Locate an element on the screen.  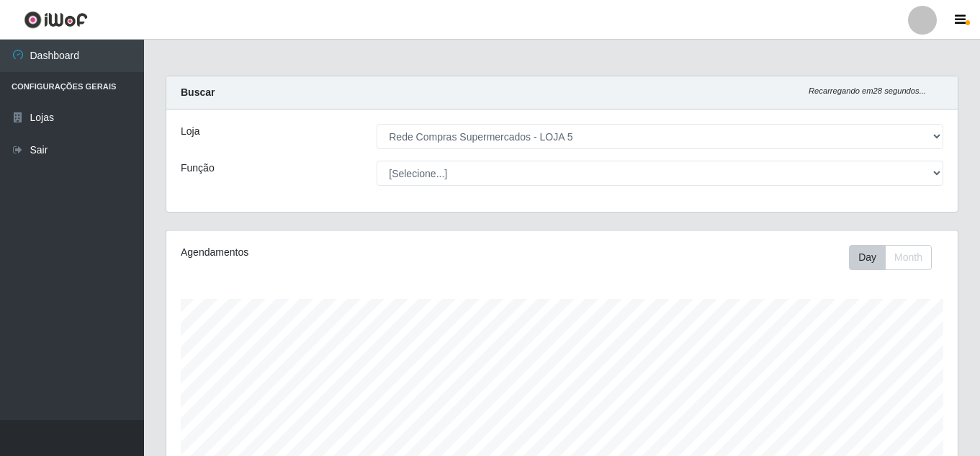
div: First group is located at coordinates (890, 257).